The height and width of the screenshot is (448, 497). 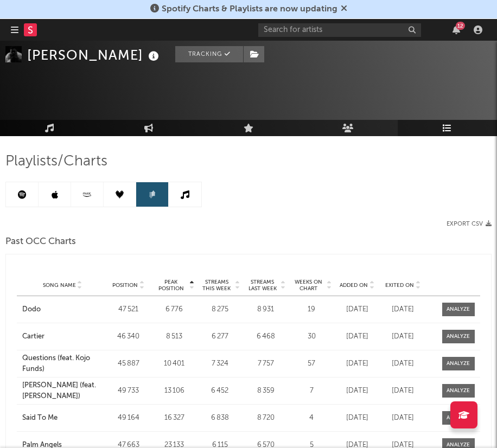 What do you see at coordinates (63, 309) in the screenshot?
I see `a: Dodo` at bounding box center [63, 309].